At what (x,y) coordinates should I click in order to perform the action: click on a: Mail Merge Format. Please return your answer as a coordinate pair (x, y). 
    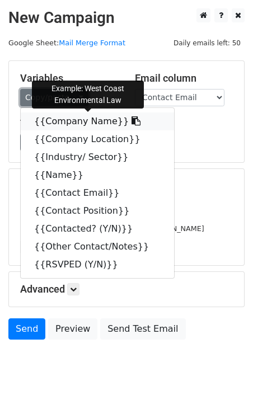
    Looking at the image, I should click on (92, 43).